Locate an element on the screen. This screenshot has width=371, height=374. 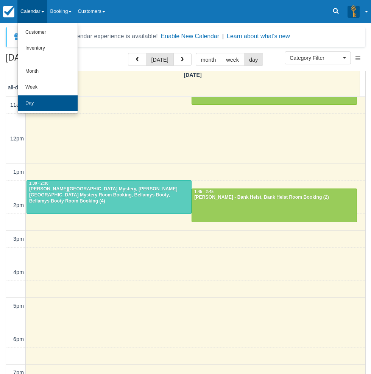
span: 1pm is located at coordinates (19, 172).